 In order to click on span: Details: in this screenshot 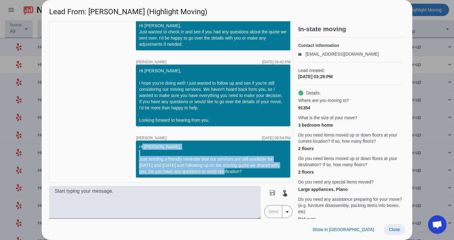, I will do `click(313, 93)`.